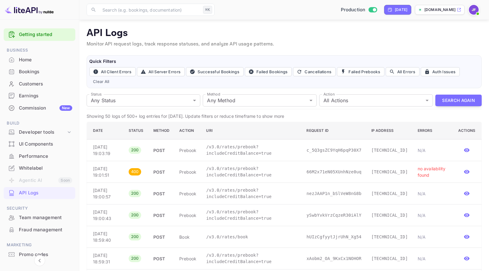  Describe the element at coordinates (113, 72) in the screenshot. I see `button: All Client Errors` at that location.